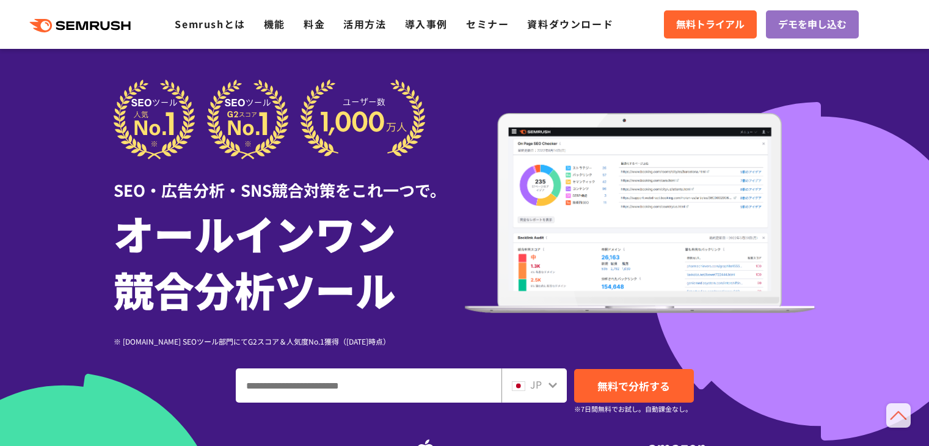 This screenshot has height=446, width=929. Describe the element at coordinates (633, 409) in the screenshot. I see `small: ※7日間無料でお試し。自動課金なし。` at that location.